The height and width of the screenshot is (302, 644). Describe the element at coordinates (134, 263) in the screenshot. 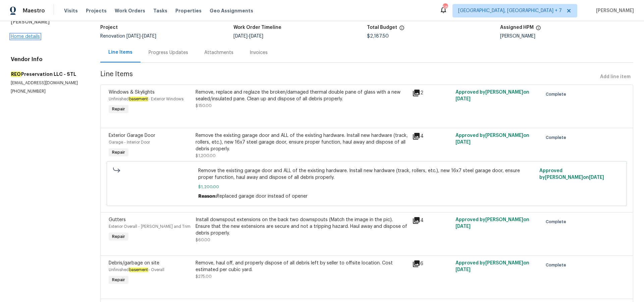

I see `span: Debris/garbage on site` at that location.